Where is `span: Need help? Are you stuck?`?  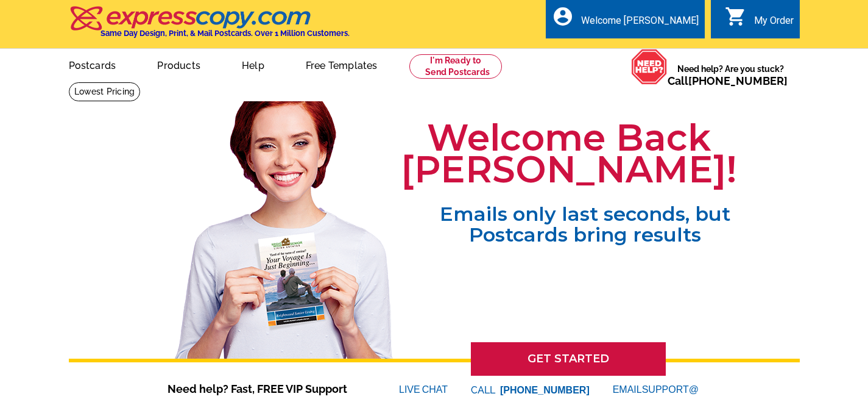
span: Need help? Are you stuck? is located at coordinates (731, 75).